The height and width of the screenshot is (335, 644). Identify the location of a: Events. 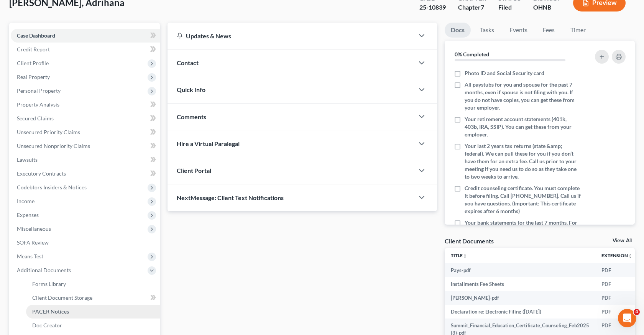
(518, 30).